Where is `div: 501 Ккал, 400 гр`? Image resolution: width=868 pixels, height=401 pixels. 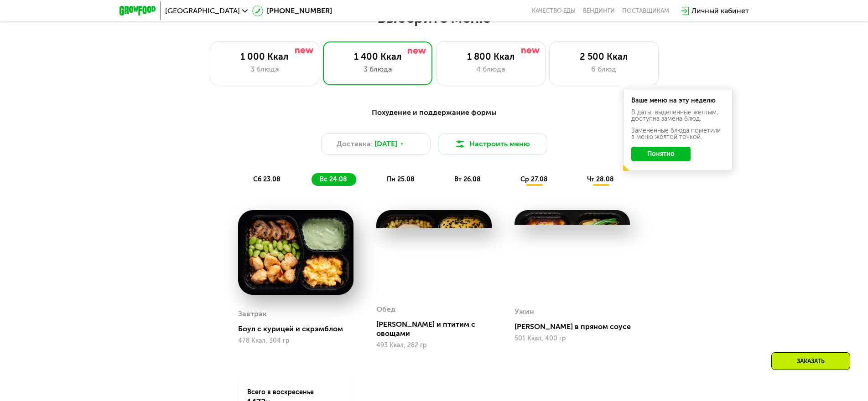
div: 501 Ккал, 400 гр is located at coordinates (572, 339).